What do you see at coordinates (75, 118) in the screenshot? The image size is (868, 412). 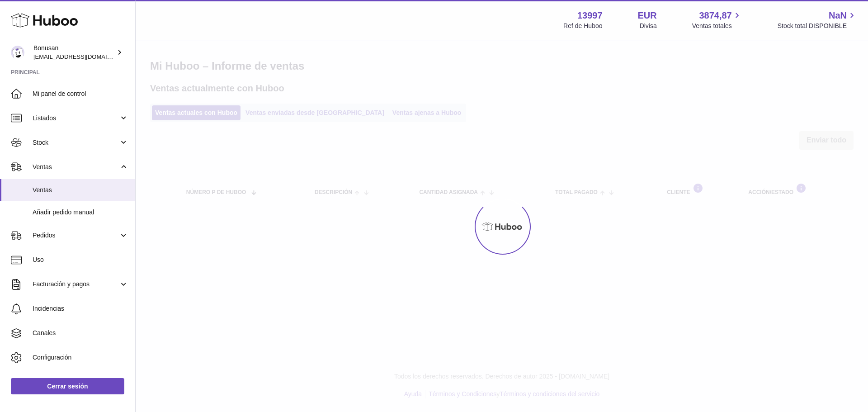 I see `span: Listados` at bounding box center [75, 118].